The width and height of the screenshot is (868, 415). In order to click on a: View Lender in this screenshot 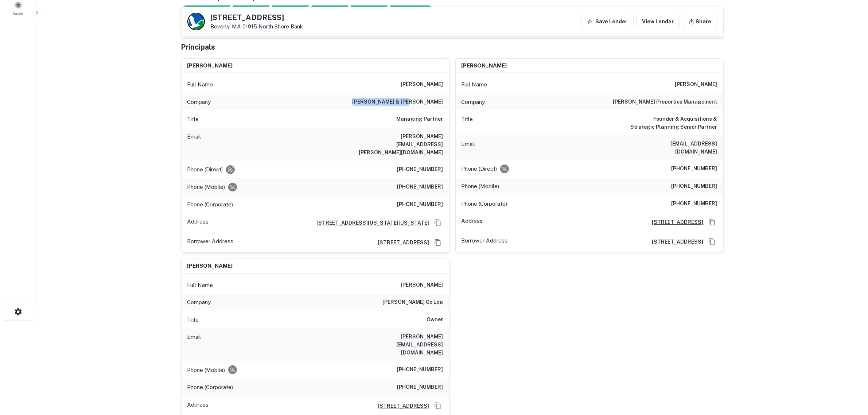, I will do `click(658, 22)`.